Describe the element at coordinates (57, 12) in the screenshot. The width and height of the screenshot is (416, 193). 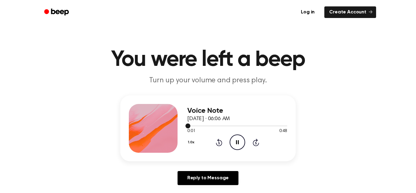
I see `a: Beep` at that location.